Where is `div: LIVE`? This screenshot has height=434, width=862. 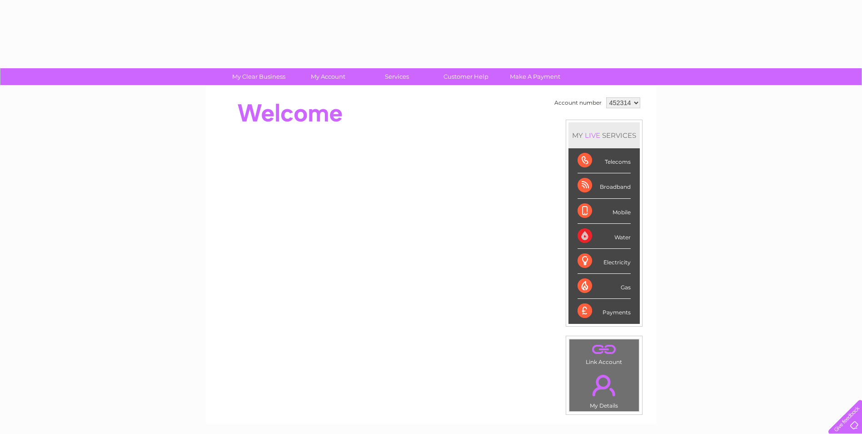
div: LIVE is located at coordinates (593, 135).